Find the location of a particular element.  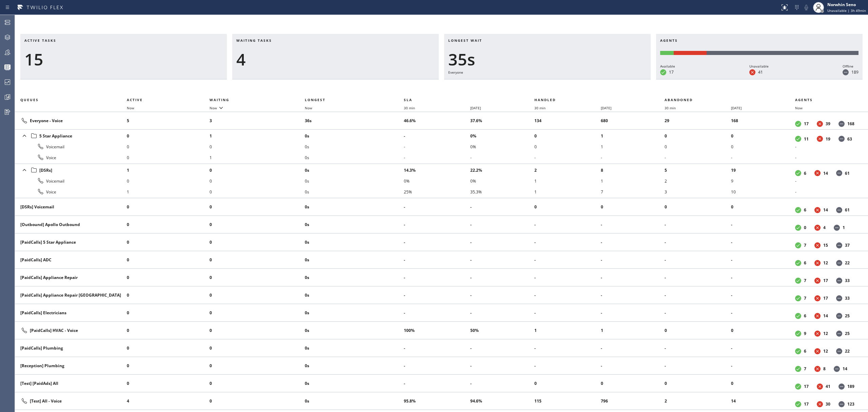

span: Agents is located at coordinates (669, 41).